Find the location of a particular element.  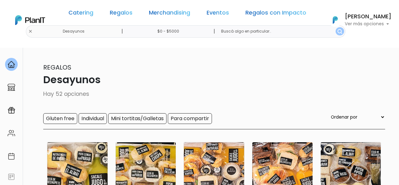

img: marketplace-4ceaa7011d94191e9ded77b95e3339b90024bf715f7c57f8cf31f2d8c509eaba.svg is located at coordinates (11, 87).